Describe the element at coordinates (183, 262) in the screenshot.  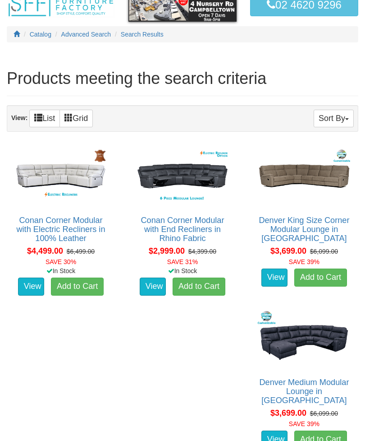
I see `font: SAVE 31%` at that location.